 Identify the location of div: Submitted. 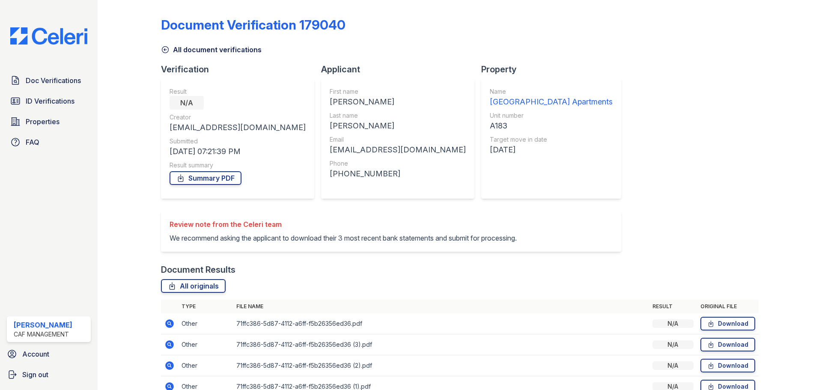
(238, 141).